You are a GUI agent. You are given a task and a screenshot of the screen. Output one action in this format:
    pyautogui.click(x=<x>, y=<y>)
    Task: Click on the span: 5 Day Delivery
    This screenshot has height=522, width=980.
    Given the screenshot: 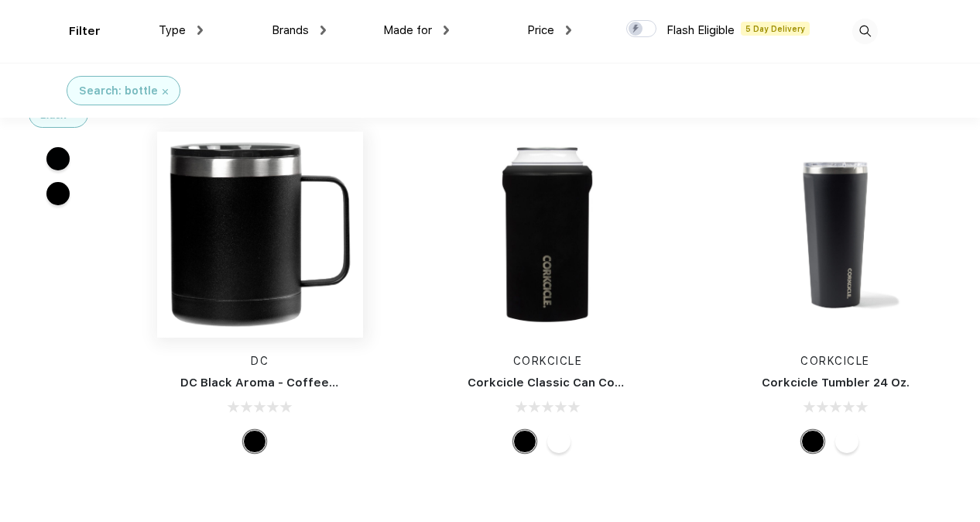 What is the action you would take?
    pyautogui.click(x=775, y=29)
    